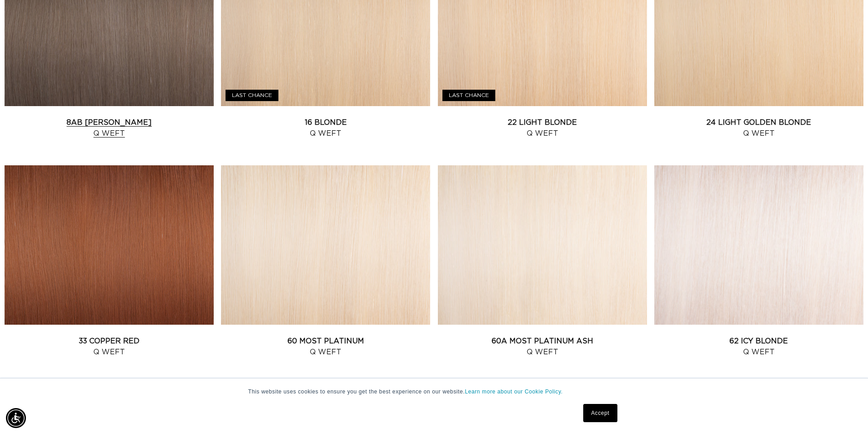 The image size is (868, 434). Describe the element at coordinates (514, 391) in the screenshot. I see `a: Learn more about our Cookie Policy.` at that location.